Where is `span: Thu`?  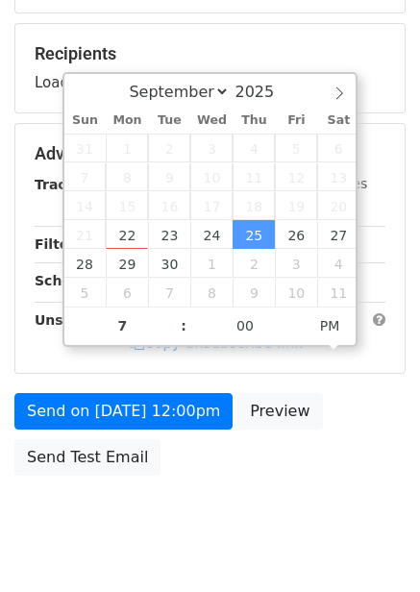
span: Thu is located at coordinates (254, 120).